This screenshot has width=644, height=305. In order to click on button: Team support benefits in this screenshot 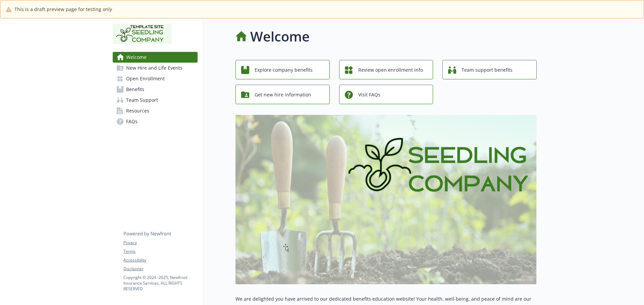, I will do `click(490, 69)`.